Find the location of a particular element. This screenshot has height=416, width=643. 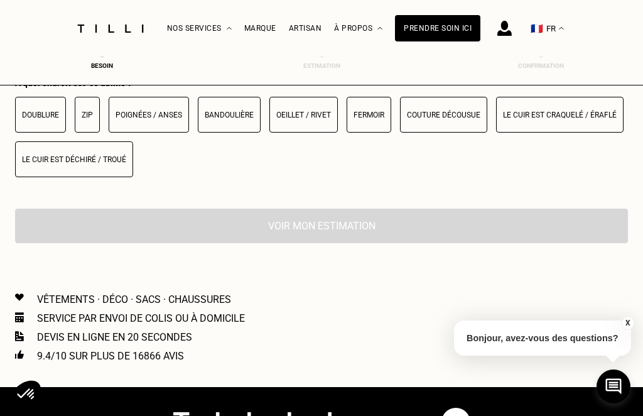

a: Artisan is located at coordinates (305, 28).